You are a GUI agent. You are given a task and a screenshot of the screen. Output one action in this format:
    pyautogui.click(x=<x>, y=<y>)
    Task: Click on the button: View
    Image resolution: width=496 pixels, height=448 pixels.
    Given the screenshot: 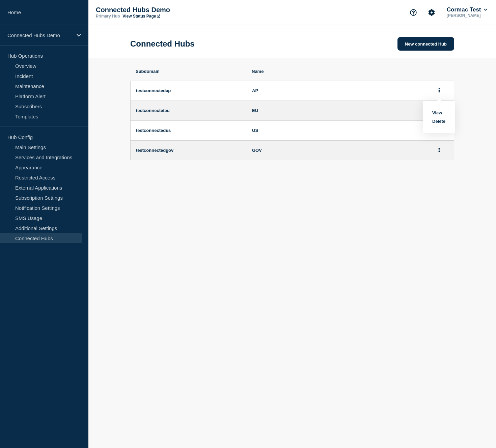 What is the action you would take?
    pyautogui.click(x=437, y=113)
    